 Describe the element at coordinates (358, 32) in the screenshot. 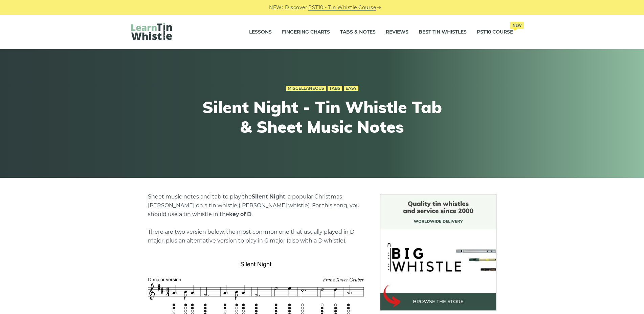

I see `a: Tabs & Notes` at that location.